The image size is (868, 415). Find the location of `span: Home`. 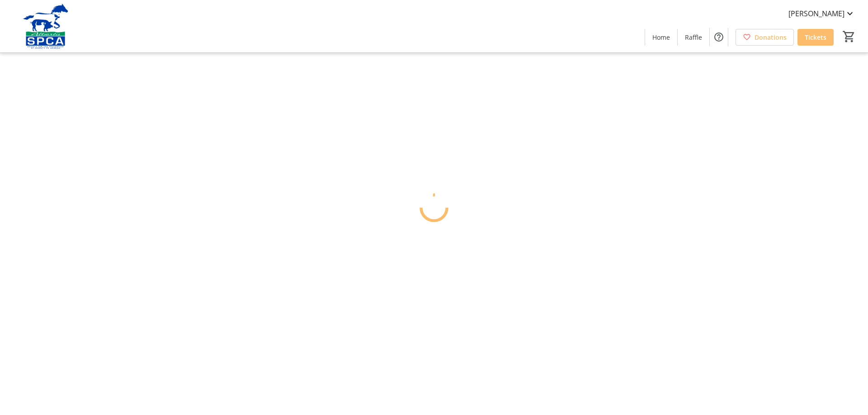

span: Home is located at coordinates (661, 37).